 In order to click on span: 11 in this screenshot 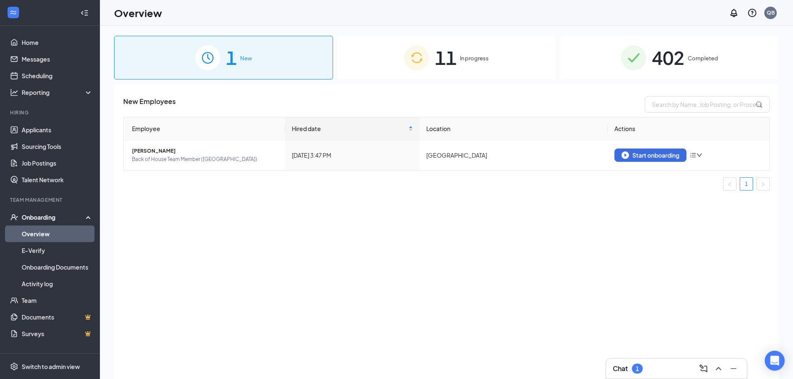, I will do `click(446, 57)`.